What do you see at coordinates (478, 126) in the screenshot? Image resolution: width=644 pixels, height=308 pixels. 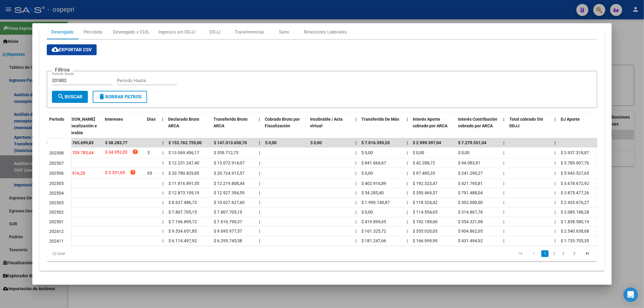 I see `datatable-header-cell: Interés Contribución cobrado por ARCA` at bounding box center [478, 126].